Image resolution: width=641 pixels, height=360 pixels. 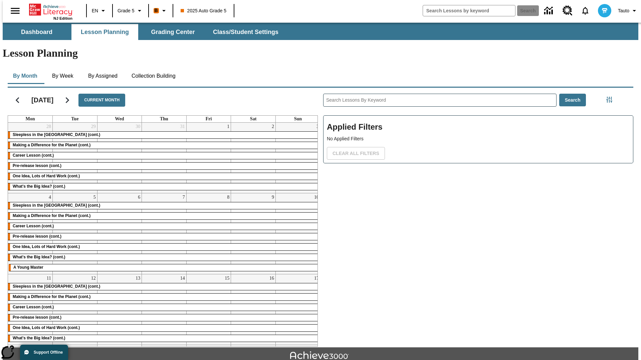 I want to click on button: By Week, so click(x=63, y=76).